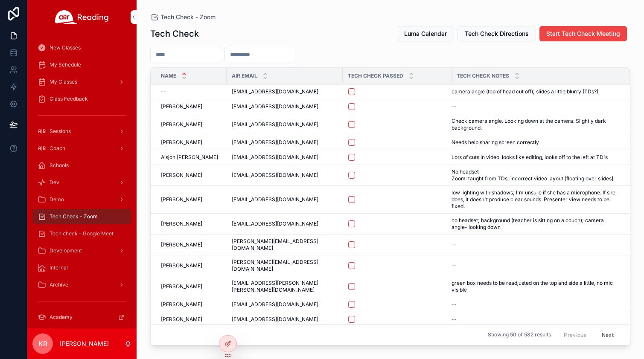 This screenshot has height=359, width=644. What do you see at coordinates (82, 183) in the screenshot?
I see `a: Dev` at bounding box center [82, 183].